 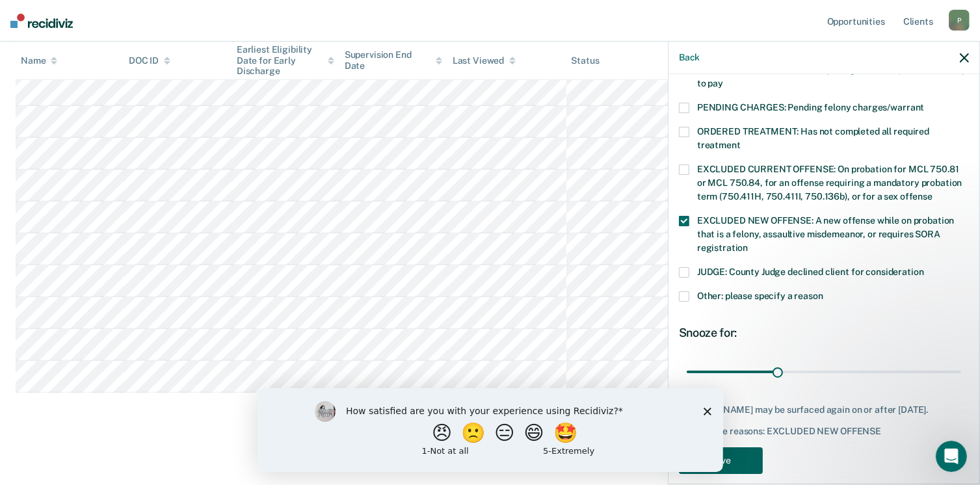 I want to click on span: EXCLUDED NEW OFFENSE: A new offense while on probation that is a felony, assaultive misdemeanor, ..., so click(x=825, y=234).